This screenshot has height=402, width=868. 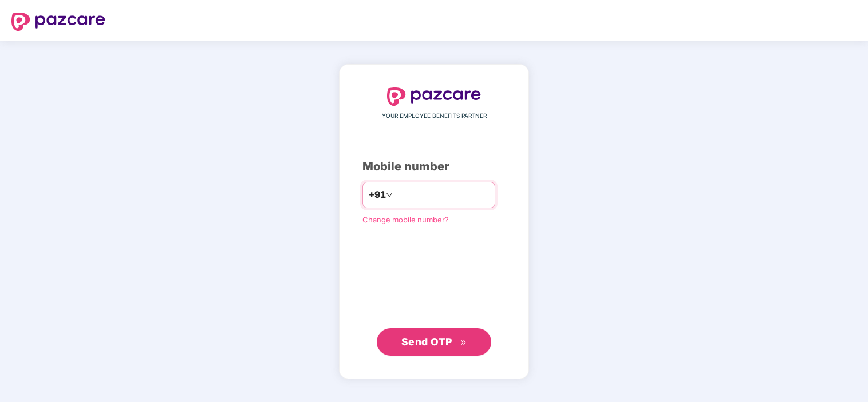 I want to click on span: Send OTP, so click(x=426, y=342).